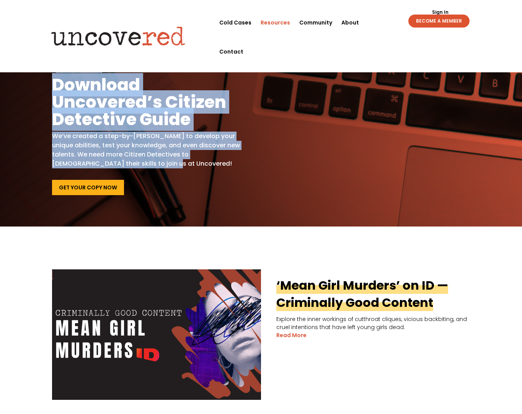 The height and width of the screenshot is (414, 522). Describe the element at coordinates (235, 23) in the screenshot. I see `a: Cold Cases` at that location.